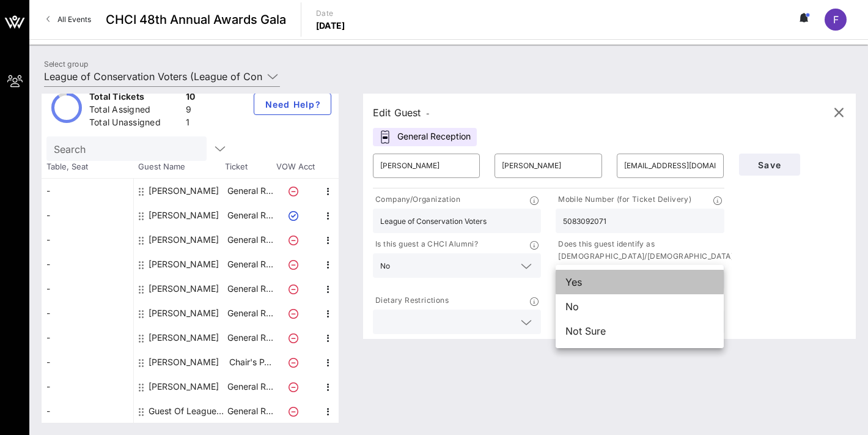 Image resolution: width=868 pixels, height=435 pixels. I want to click on span: Ticket, so click(249, 167).